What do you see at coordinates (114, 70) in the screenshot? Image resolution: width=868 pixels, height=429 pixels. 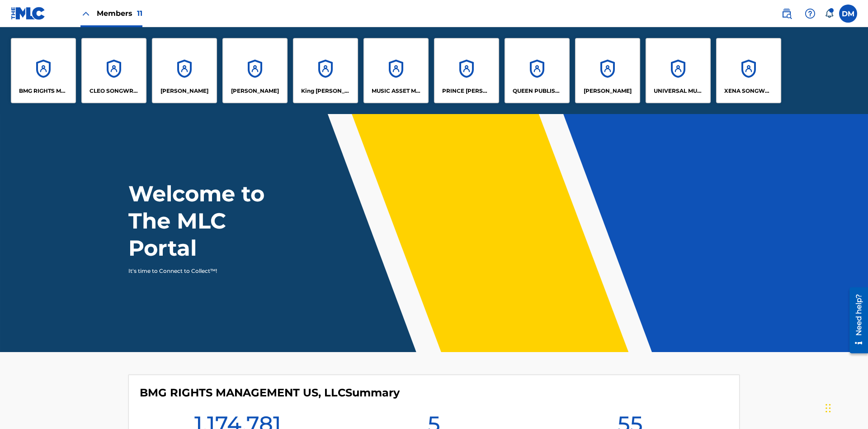 I see `a: AccountsCLEO SONGWRITER` at bounding box center [114, 70].